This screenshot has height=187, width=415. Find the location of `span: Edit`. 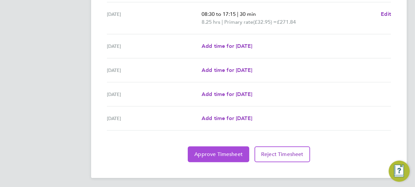

span: Edit is located at coordinates (386, 14).